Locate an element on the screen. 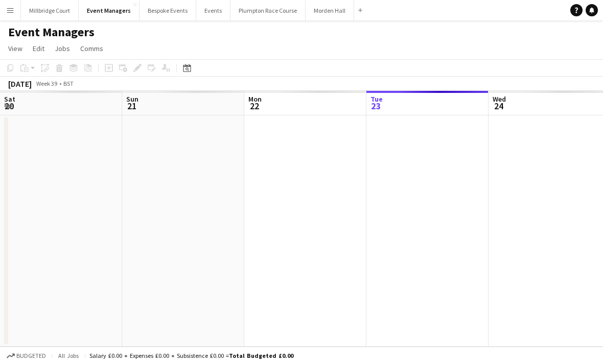 The image size is (603, 364). span: All jobs is located at coordinates (68, 356).